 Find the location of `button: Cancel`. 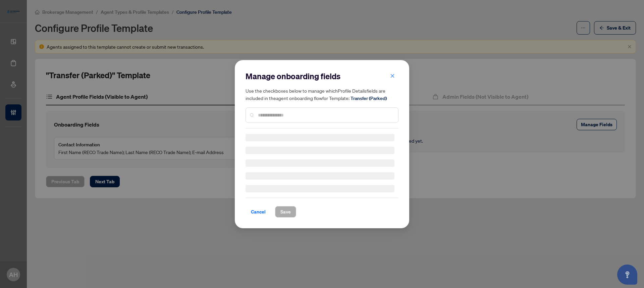

button: Cancel is located at coordinates (258, 212).